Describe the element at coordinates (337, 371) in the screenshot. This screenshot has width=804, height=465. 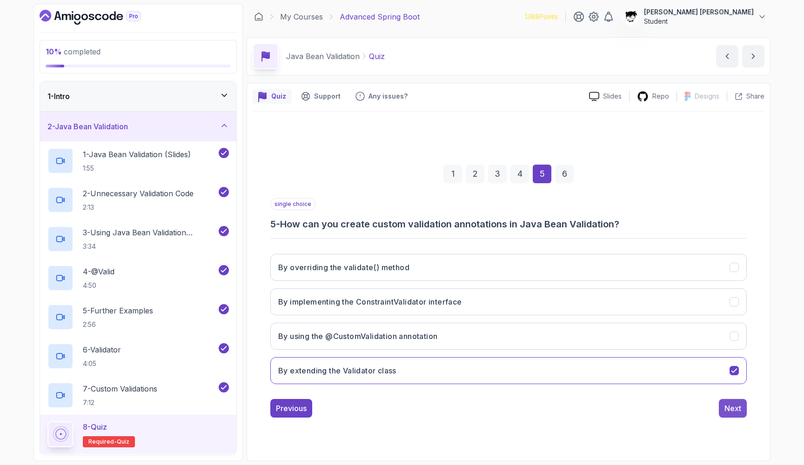
I see `h3: By extending the Validator class` at that location.